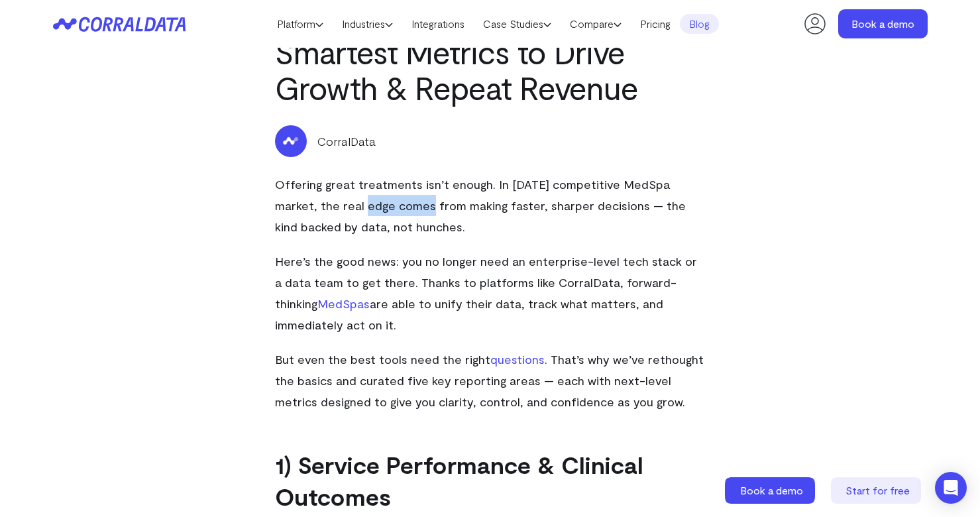  What do you see at coordinates (301, 24) in the screenshot?
I see `a: Platform` at bounding box center [301, 24].